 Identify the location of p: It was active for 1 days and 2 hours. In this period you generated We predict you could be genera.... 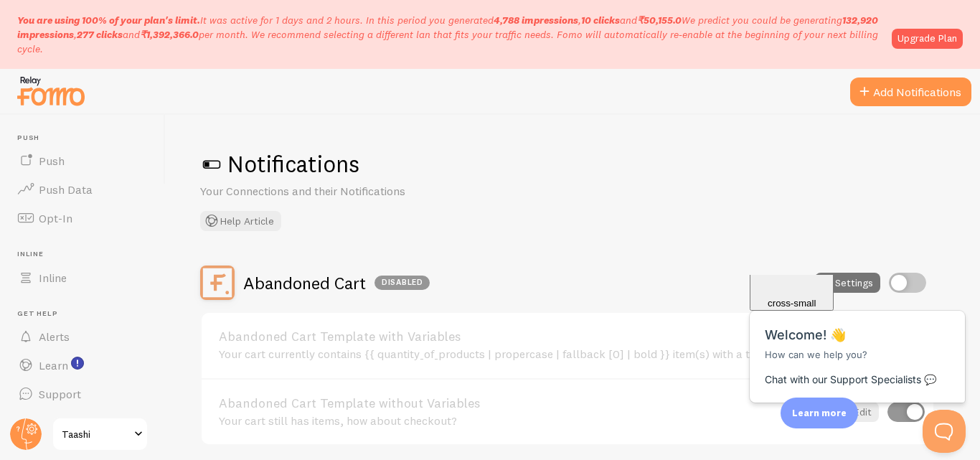
(450, 35).